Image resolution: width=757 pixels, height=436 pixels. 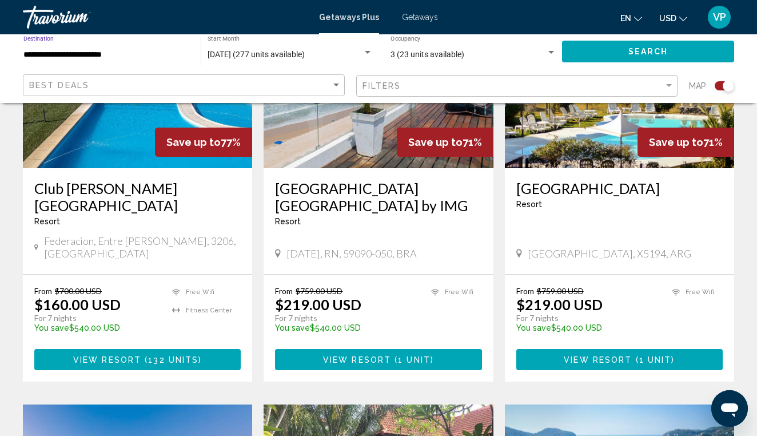 What do you see at coordinates (173, 360) in the screenshot?
I see `span: 132 units` at bounding box center [173, 360].